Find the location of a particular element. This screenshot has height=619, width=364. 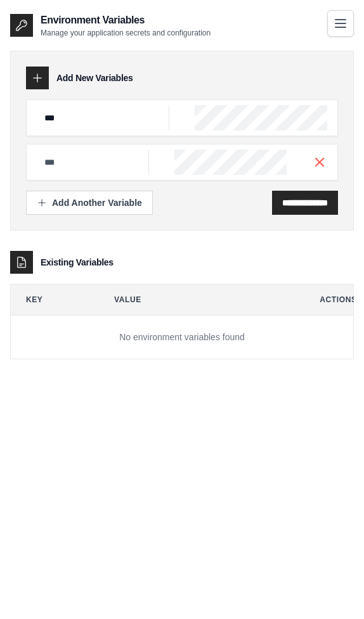

td: No environment variables found is located at coordinates (182, 337).